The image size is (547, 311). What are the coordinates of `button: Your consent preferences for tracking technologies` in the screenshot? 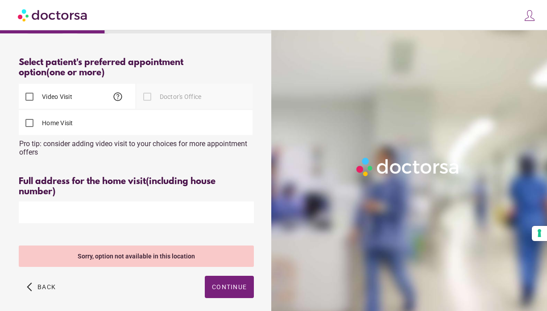 It's located at (539, 234).